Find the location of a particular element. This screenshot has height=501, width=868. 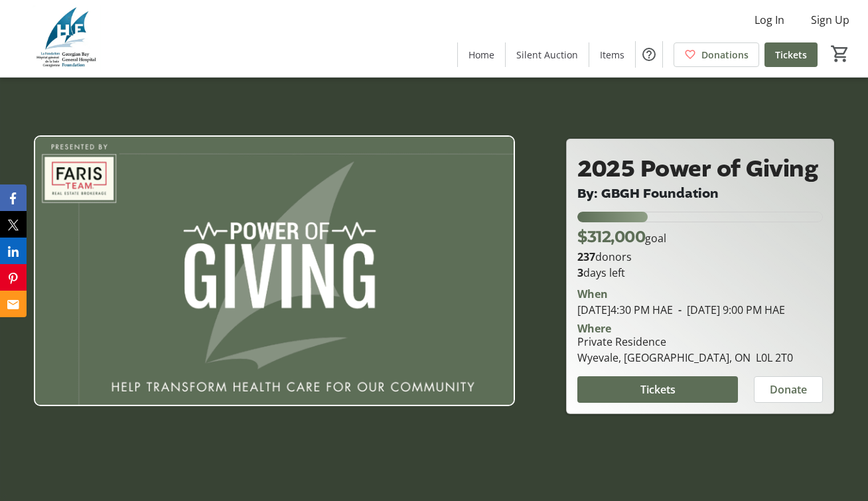

span: $312,000 is located at coordinates (612, 236).